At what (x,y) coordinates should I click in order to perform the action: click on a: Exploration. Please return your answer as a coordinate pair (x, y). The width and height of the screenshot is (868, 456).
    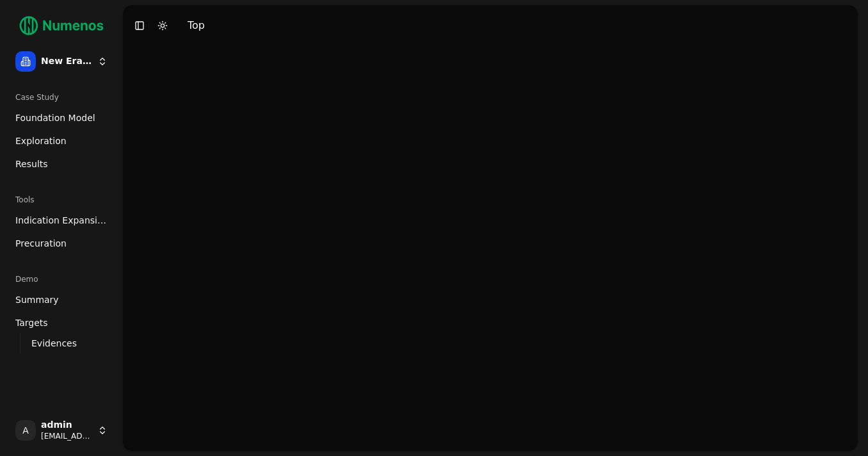
    Looking at the image, I should click on (61, 141).